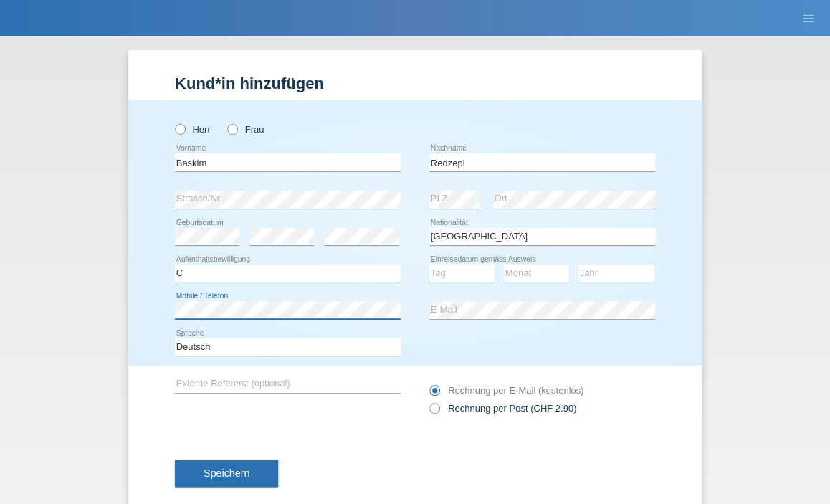 The width and height of the screenshot is (830, 504). I want to click on input: Frau, so click(231, 128).